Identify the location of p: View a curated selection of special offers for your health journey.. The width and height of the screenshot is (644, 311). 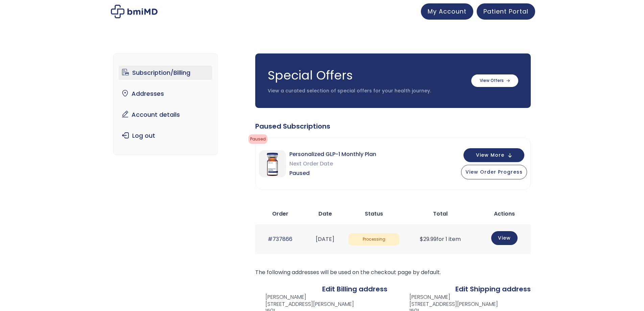
(366, 91).